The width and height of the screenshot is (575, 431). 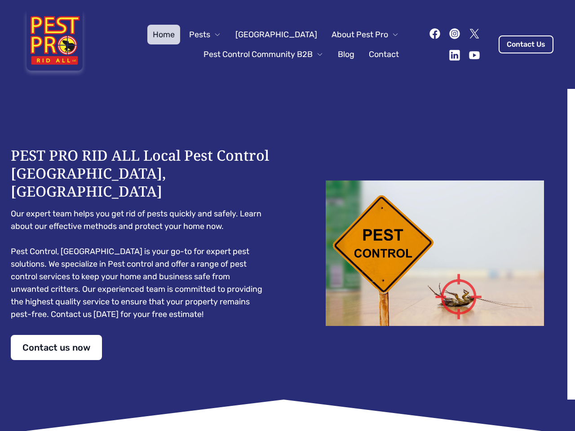 I want to click on span: About Pest Pro, so click(x=360, y=35).